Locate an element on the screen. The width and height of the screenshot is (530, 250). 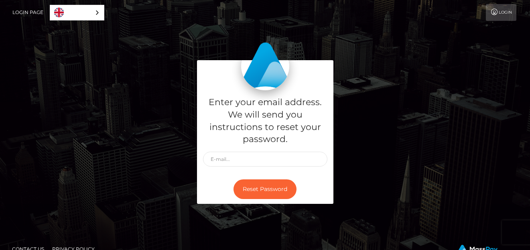
input: E-mail... is located at coordinates (265, 159).